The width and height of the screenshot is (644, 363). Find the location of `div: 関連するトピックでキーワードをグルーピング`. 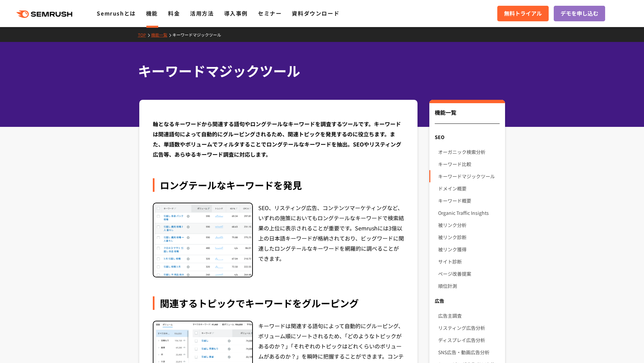

div: 関連するトピックでキーワードをグルーピング is located at coordinates (279, 303).